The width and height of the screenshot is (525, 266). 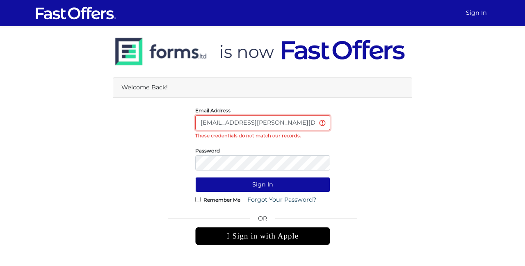 What do you see at coordinates (207, 150) in the screenshot?
I see `label: Password` at bounding box center [207, 150].